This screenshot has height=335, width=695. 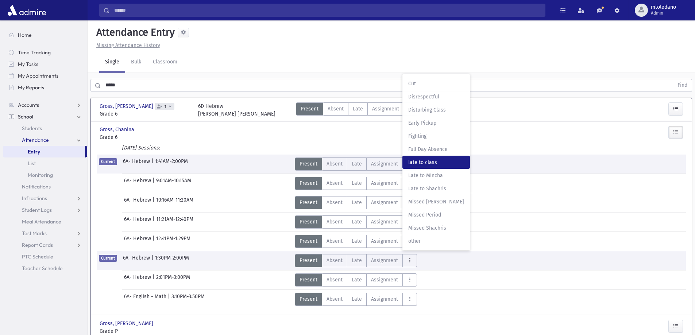 I want to click on span: Full Day Absence, so click(x=436, y=149).